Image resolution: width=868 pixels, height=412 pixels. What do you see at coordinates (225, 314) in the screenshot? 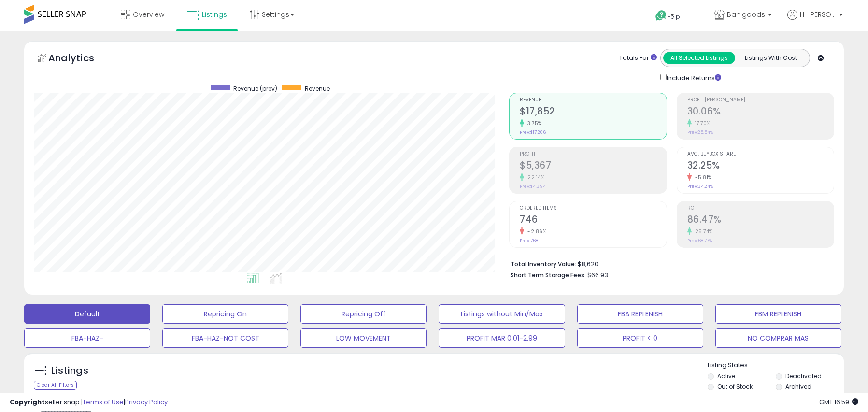
I see `button: Repricing On` at bounding box center [225, 314].